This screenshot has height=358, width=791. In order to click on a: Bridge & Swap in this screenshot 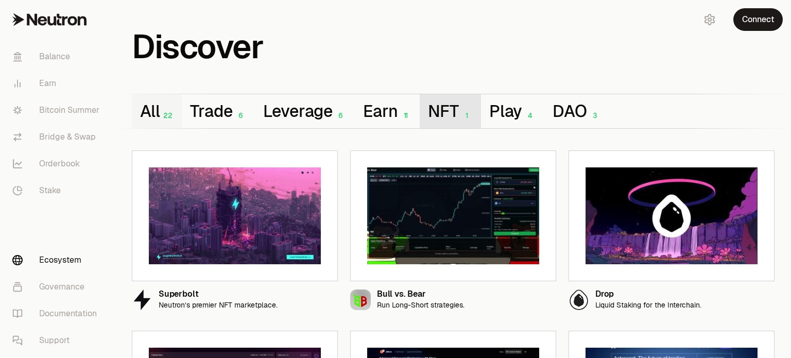, I will do `click(58, 137)`.